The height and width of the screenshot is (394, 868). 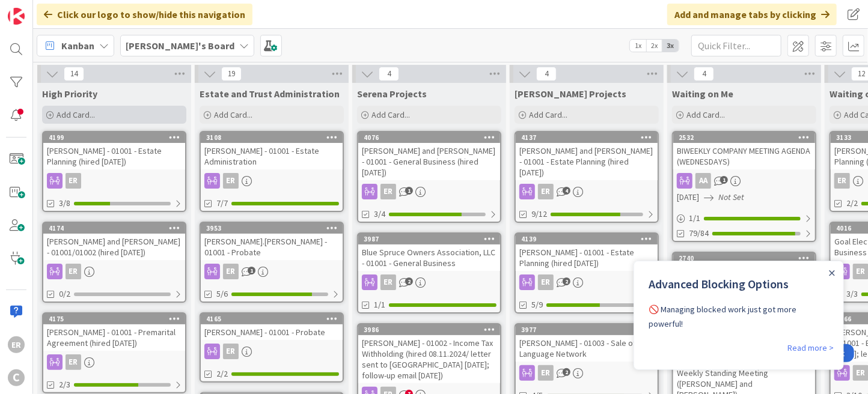 What do you see at coordinates (177, 87) in the screenshot?
I see `a: Read more >` at bounding box center [177, 87].